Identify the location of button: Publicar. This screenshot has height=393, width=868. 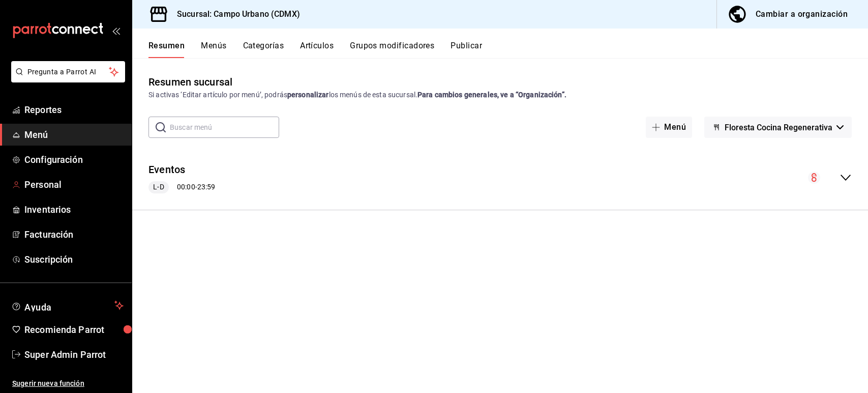
(466, 49).